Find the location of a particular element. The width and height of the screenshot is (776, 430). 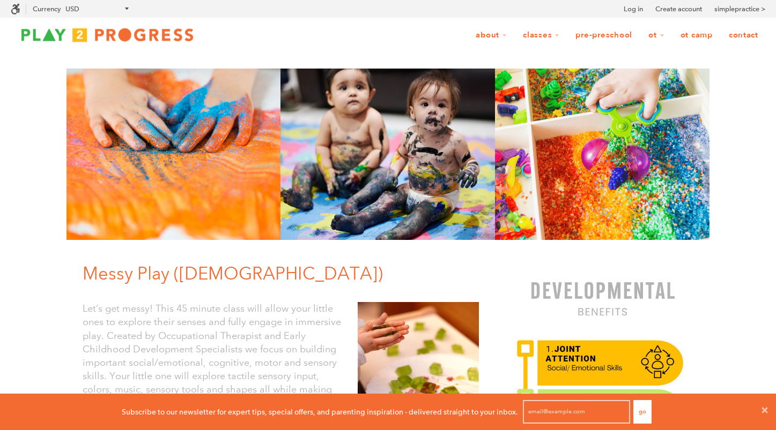

p: Let’s get messy! This 45 minute class will allow your little ones to explore their senses and ful... is located at coordinates (212, 363).